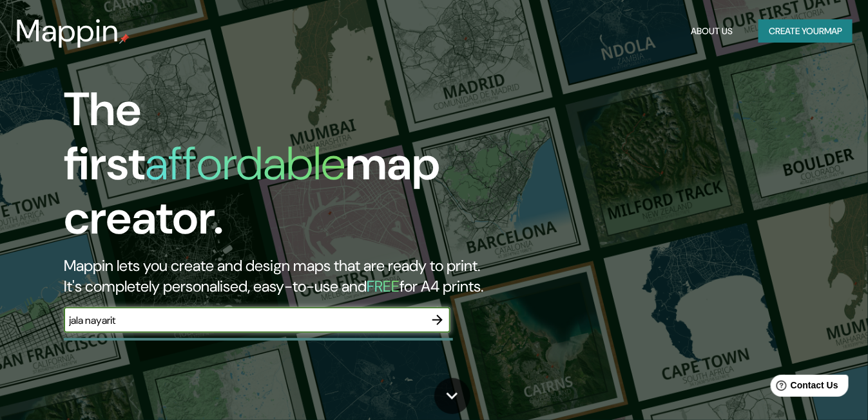  What do you see at coordinates (383, 286) in the screenshot?
I see `h5: FREE` at bounding box center [383, 286].